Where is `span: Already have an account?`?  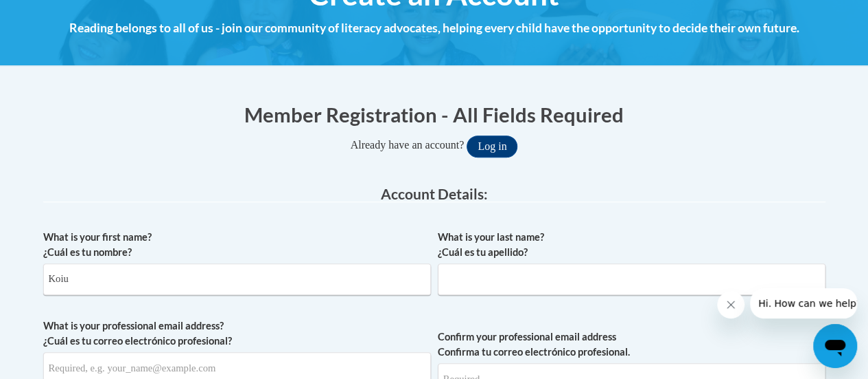 span: Already have an account? is located at coordinates (408, 144).